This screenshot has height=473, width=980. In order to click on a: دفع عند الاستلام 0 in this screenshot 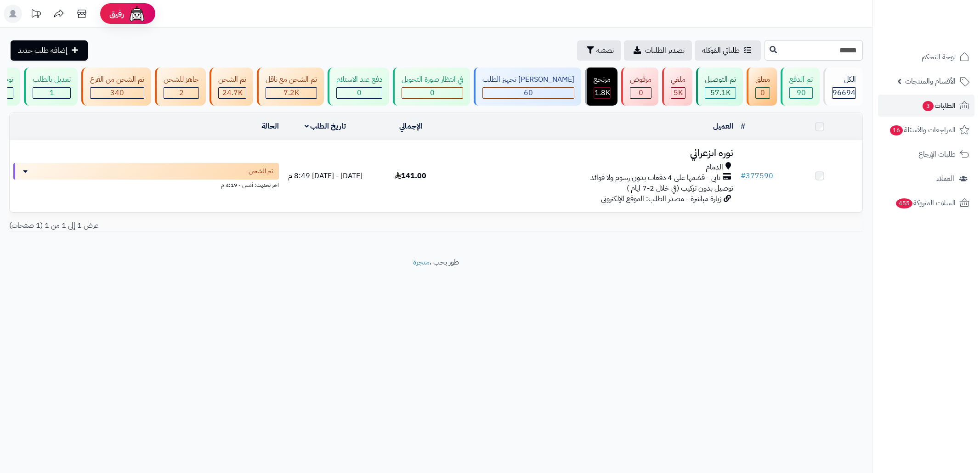, I will do `click(358, 86)`.